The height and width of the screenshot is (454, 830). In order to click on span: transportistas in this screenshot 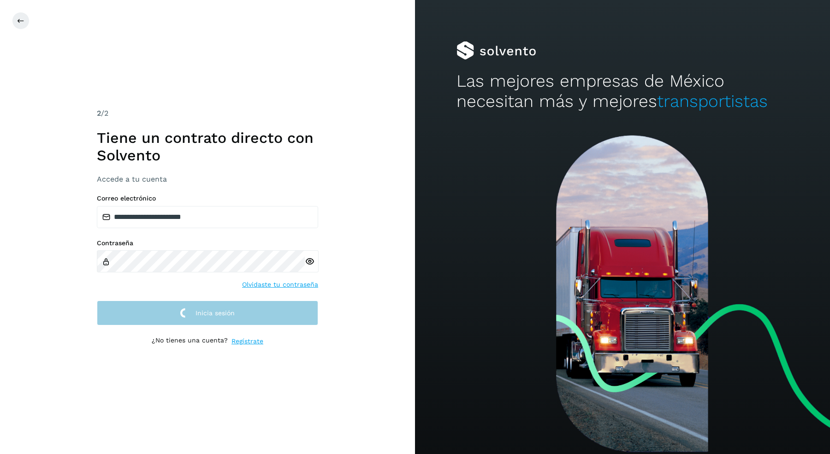, I will do `click(713, 101)`.